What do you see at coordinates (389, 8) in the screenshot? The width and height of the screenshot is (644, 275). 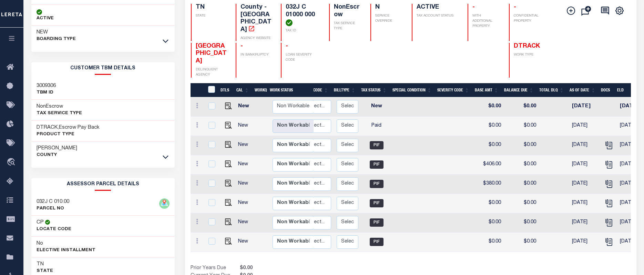 I see `h4: N` at bounding box center [389, 8].